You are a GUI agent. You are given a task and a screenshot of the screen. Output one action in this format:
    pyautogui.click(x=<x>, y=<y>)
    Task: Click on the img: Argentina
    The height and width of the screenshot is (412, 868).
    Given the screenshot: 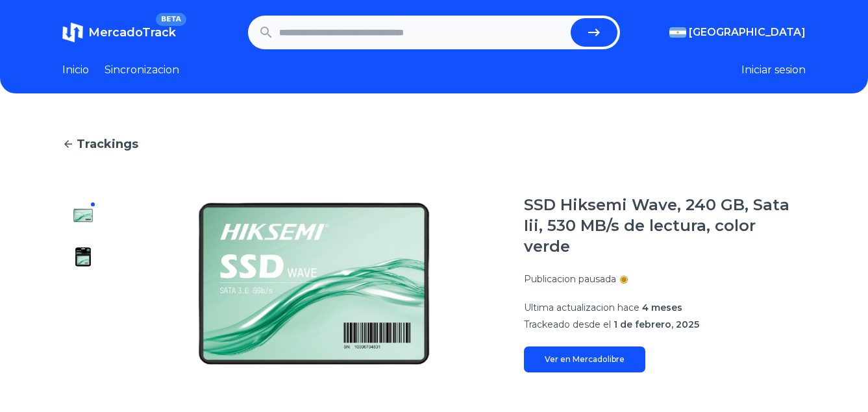 What is the action you would take?
    pyautogui.click(x=678, y=32)
    